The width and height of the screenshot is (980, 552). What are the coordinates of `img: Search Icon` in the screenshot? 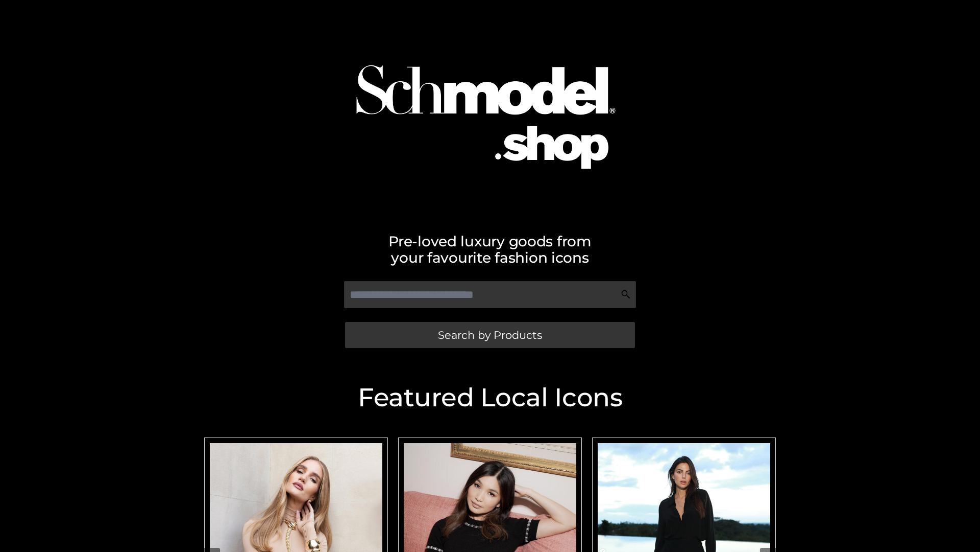 It's located at (626, 295).